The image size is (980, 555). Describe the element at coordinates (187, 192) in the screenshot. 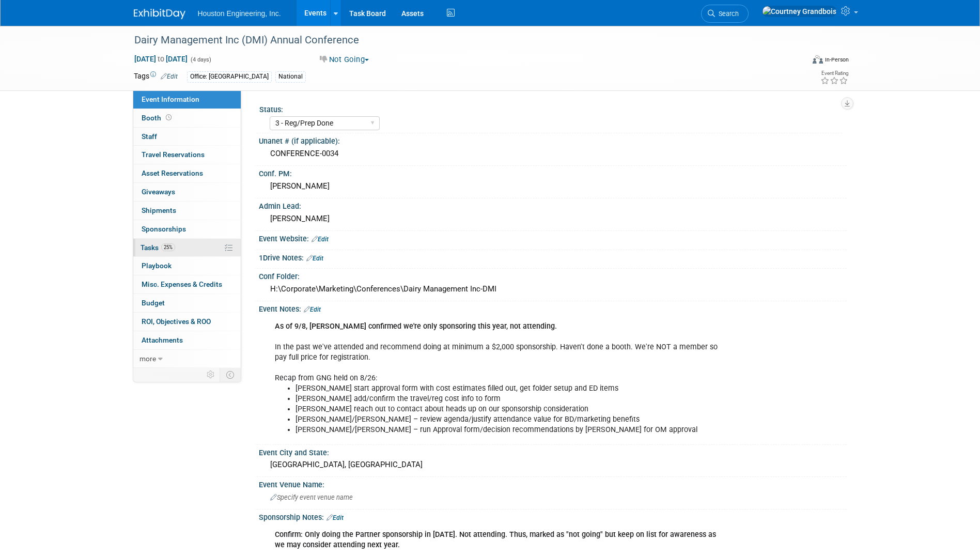

I see `a: Giveaways` at that location.